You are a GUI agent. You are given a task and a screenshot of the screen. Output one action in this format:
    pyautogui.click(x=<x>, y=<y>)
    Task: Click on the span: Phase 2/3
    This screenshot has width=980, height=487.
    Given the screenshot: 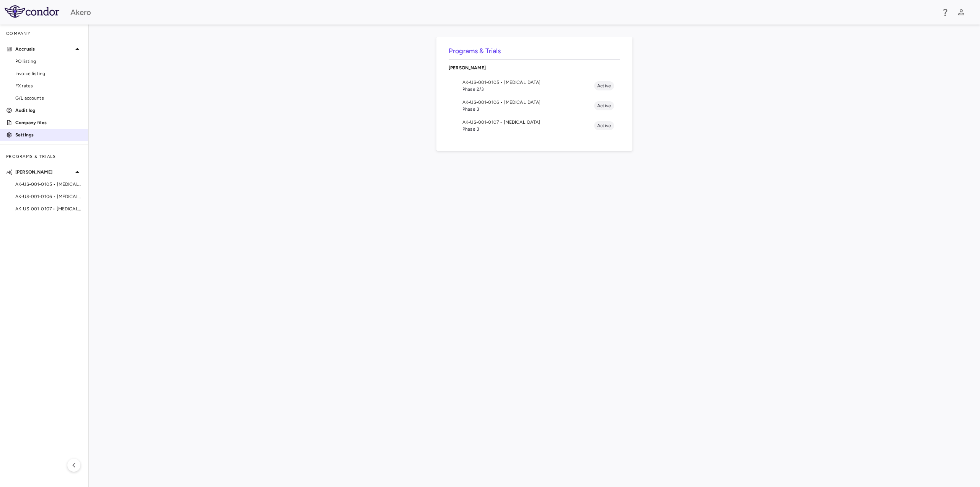 What is the action you would take?
    pyautogui.click(x=528, y=89)
    